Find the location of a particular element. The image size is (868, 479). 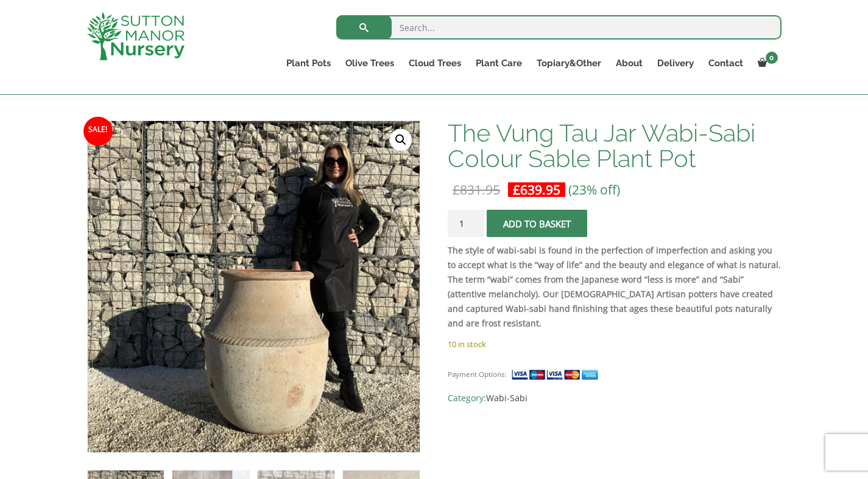

a: Contact is located at coordinates (725, 63).